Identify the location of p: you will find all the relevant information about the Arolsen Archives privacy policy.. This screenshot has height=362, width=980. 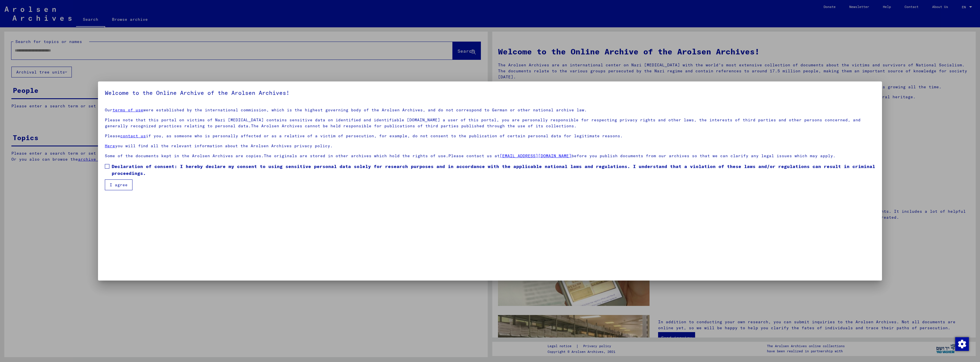
(490, 146).